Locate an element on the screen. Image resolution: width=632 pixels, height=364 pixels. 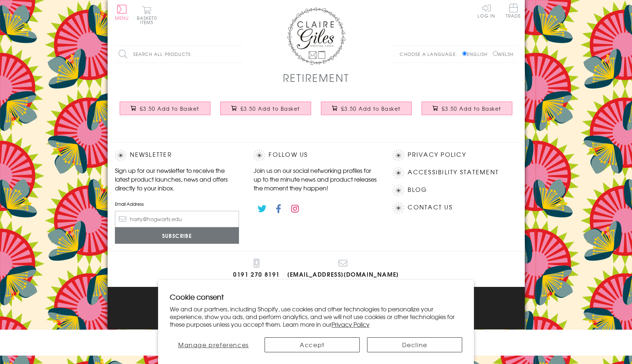
img: Claire Giles Greetings Cards is located at coordinates (316, 36).